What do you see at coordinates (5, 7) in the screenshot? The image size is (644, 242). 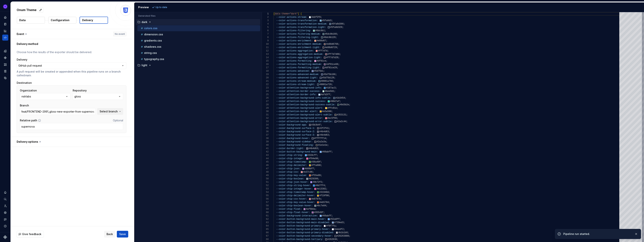 I see `img: 868fd657-9a6c-419b-b302-5d6615f36a2c.png` at bounding box center [5, 7].